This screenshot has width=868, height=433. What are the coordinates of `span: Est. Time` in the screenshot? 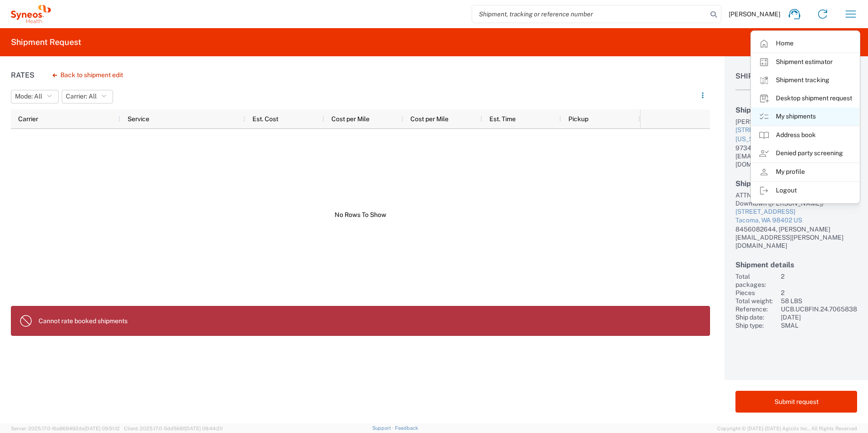 It's located at (503, 119).